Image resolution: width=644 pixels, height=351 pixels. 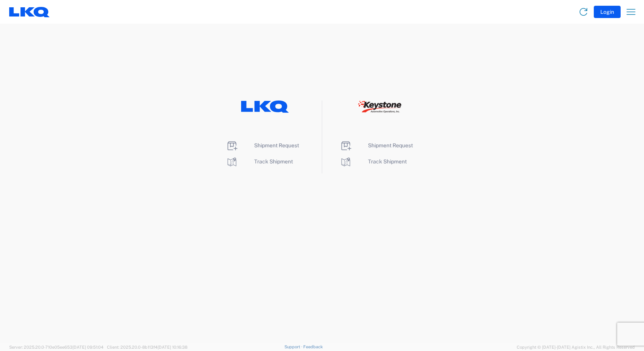 I want to click on a: Feedback, so click(x=313, y=347).